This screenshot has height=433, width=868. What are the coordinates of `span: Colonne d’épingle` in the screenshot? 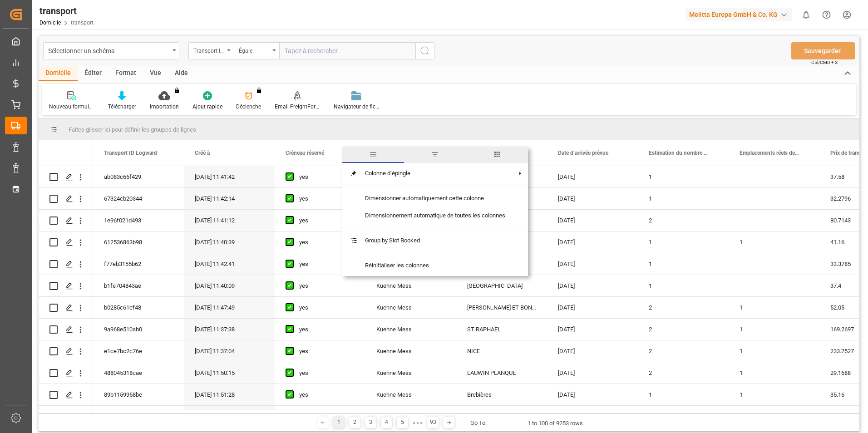 It's located at (435, 174).